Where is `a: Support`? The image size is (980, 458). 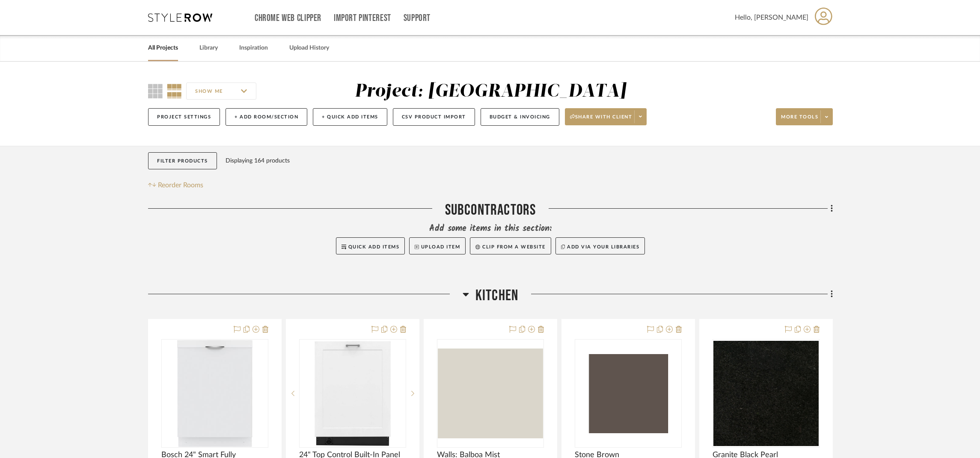
a: Support is located at coordinates (417, 18).